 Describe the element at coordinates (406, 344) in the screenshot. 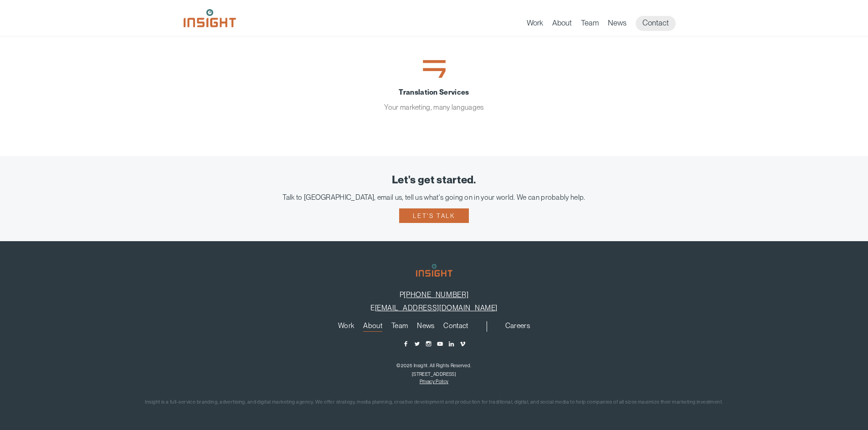

I see `a: Facebook` at that location.